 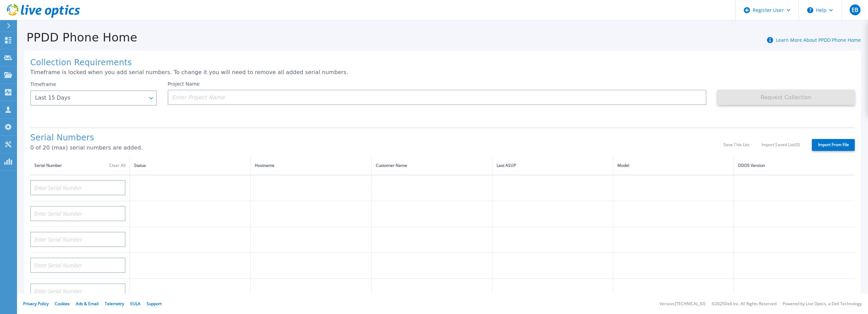 What do you see at coordinates (36, 303) in the screenshot?
I see `a: Privacy Policy` at bounding box center [36, 303].